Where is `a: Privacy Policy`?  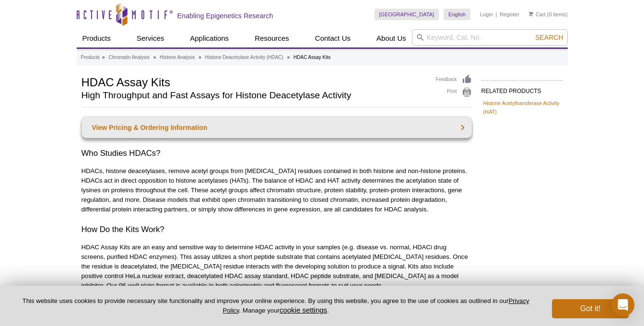 a: Privacy Policy is located at coordinates (376, 306).